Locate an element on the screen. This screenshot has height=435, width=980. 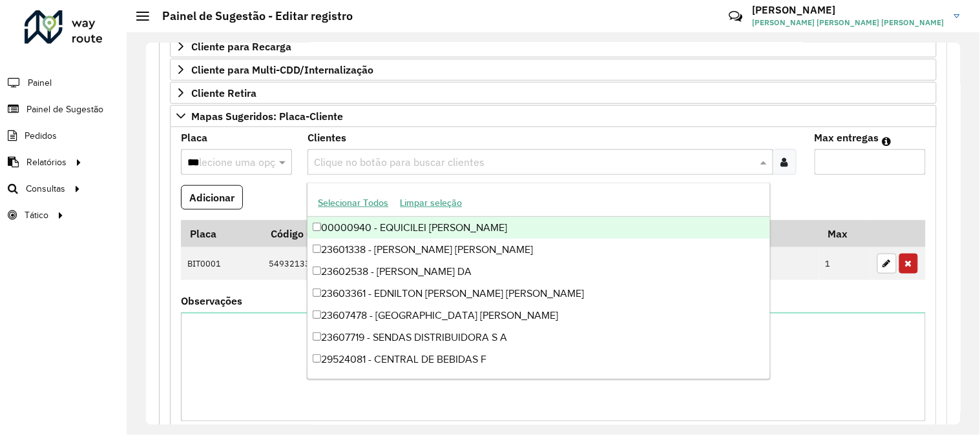
label: Observações is located at coordinates (211, 301).